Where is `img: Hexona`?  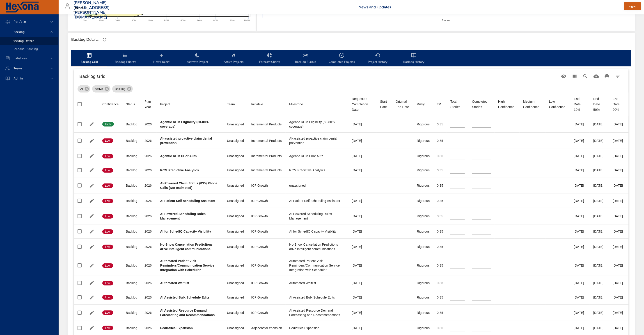 img: Hexona is located at coordinates (22, 7).